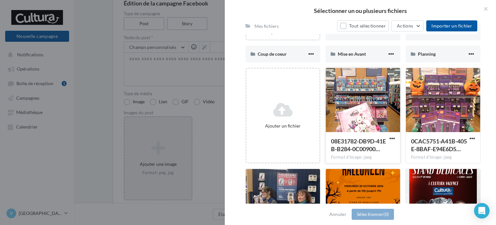 The image size is (496, 225). What do you see at coordinates (373, 214) in the screenshot?
I see `button: Sélectionner(0)` at bounding box center [373, 214].